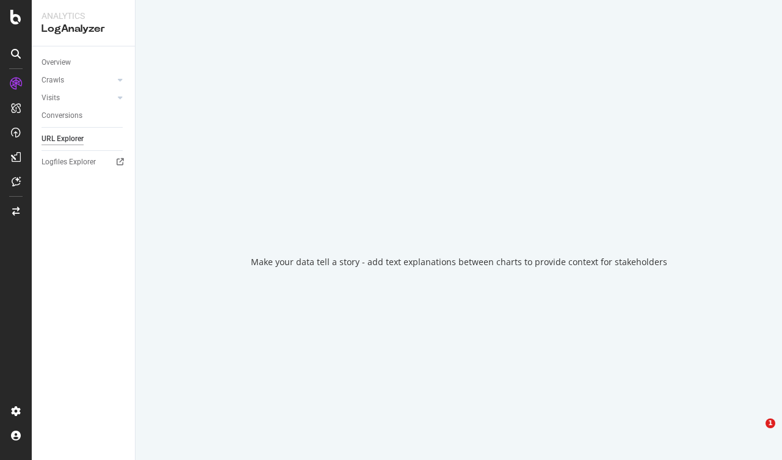 The image size is (782, 460). I want to click on div: Visits, so click(51, 98).